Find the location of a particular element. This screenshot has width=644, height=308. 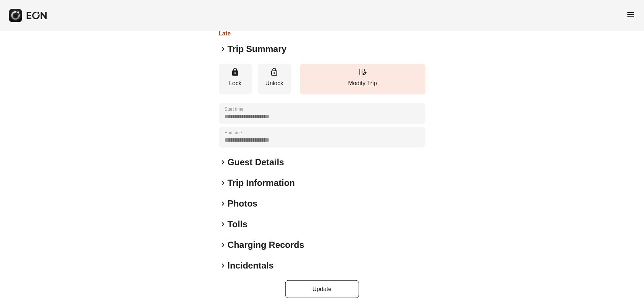

button: Unlock is located at coordinates (275, 79).